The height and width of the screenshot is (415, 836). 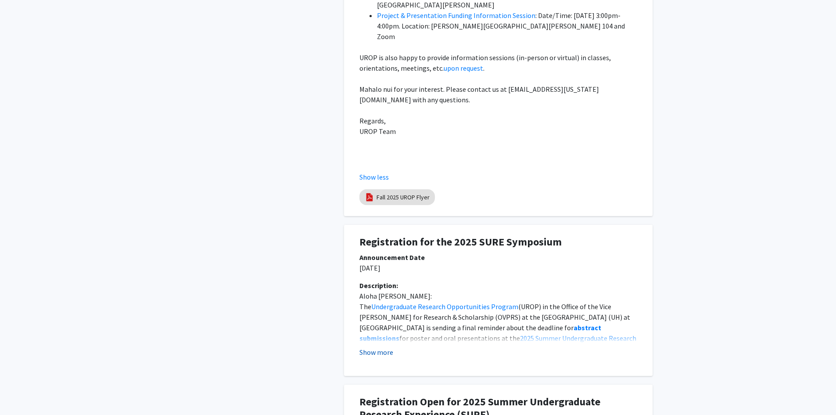 What do you see at coordinates (456, 15) in the screenshot?
I see `a: Project & Presentation Funding Information Session` at bounding box center [456, 15].